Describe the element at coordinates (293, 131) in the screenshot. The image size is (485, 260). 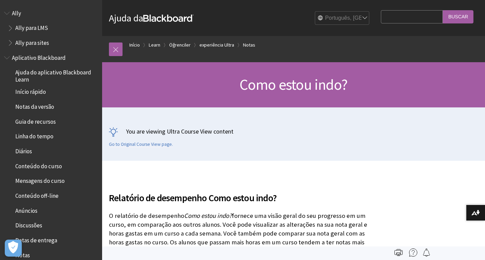
I see `p: You are viewing Ultra Course View content` at that location.